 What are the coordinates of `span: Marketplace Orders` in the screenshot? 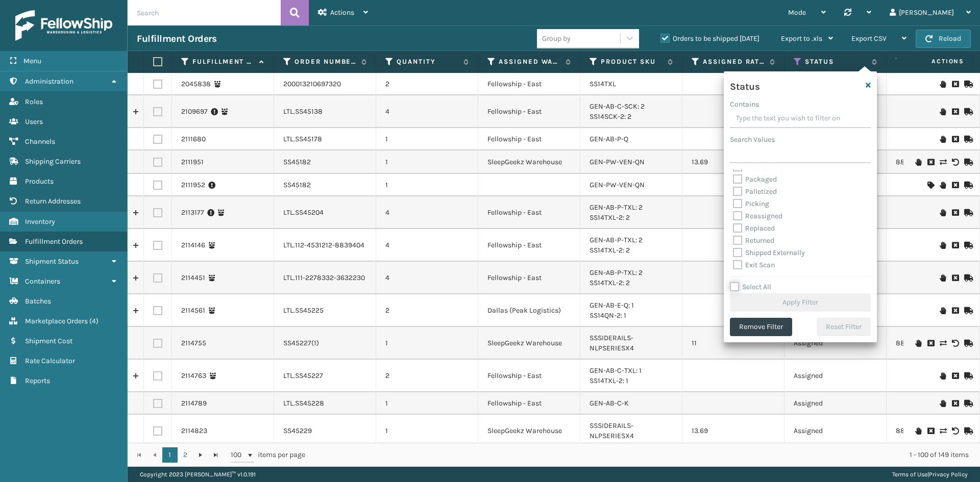 It's located at (56, 321).